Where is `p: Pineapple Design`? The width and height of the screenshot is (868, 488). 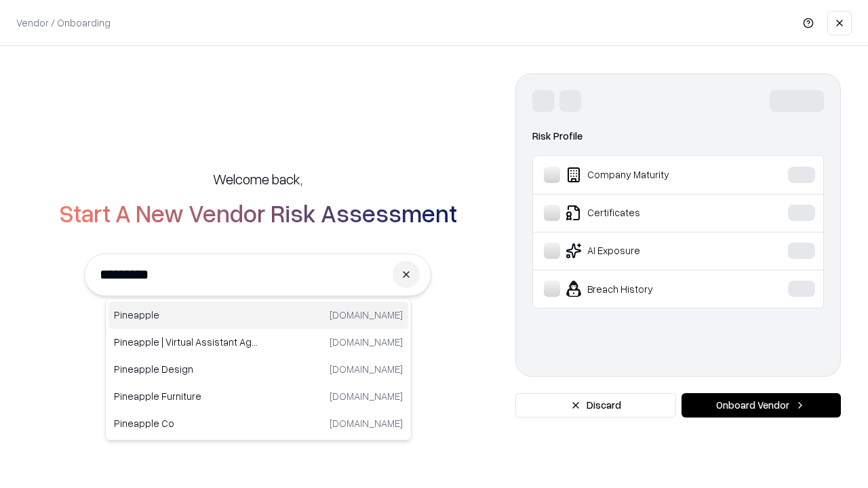
p: Pineapple Design is located at coordinates (186, 369).